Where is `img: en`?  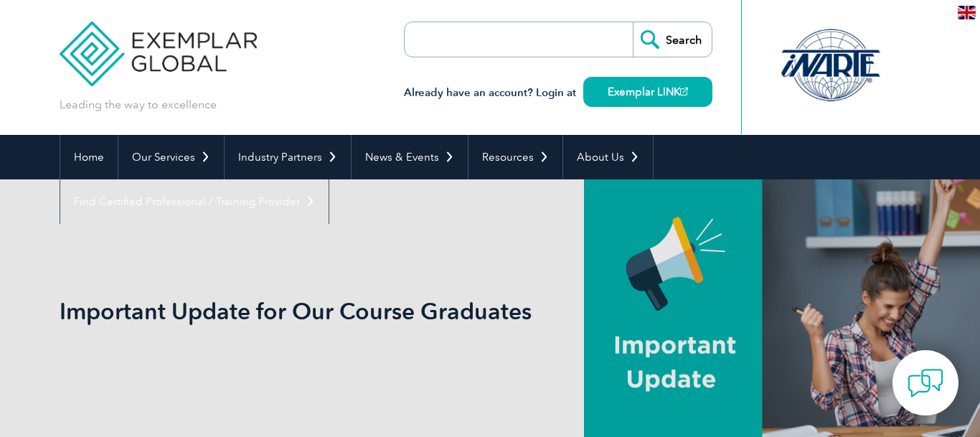 img: en is located at coordinates (967, 12).